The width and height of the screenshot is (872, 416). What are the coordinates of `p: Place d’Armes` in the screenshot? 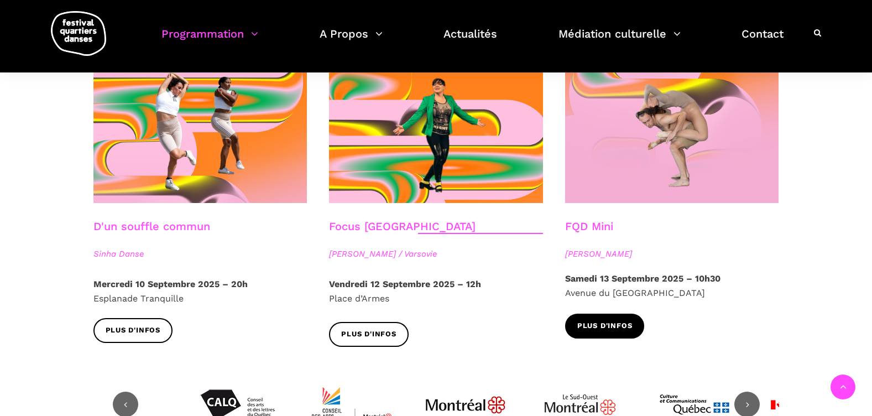 It's located at (436, 291).